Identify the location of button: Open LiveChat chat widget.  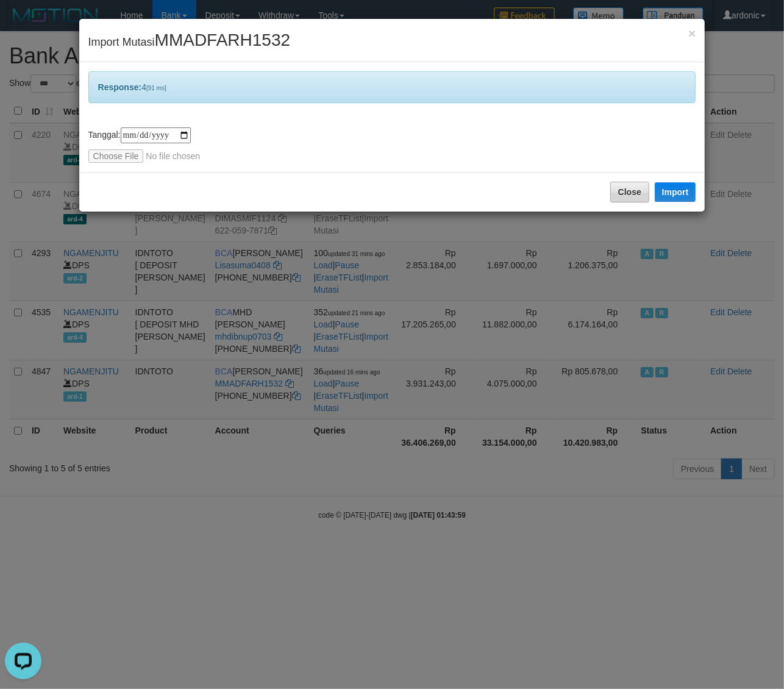
(23, 23).